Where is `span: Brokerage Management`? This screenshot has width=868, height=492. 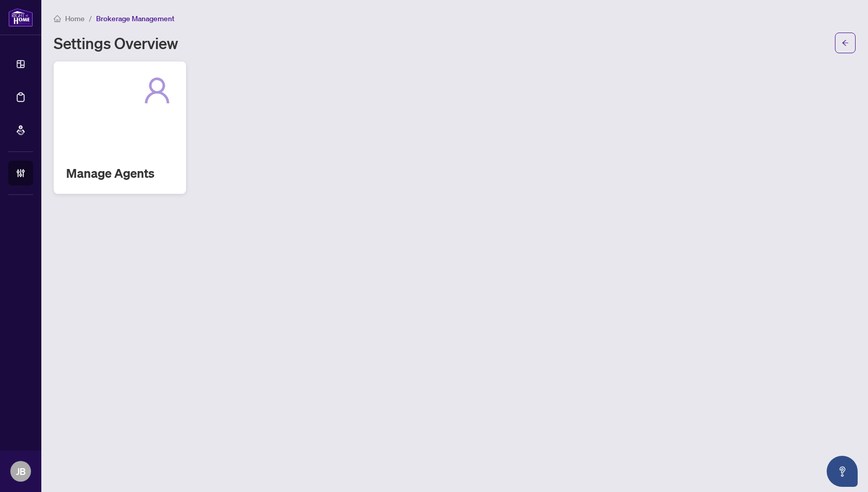
span: Brokerage Management is located at coordinates (135, 19).